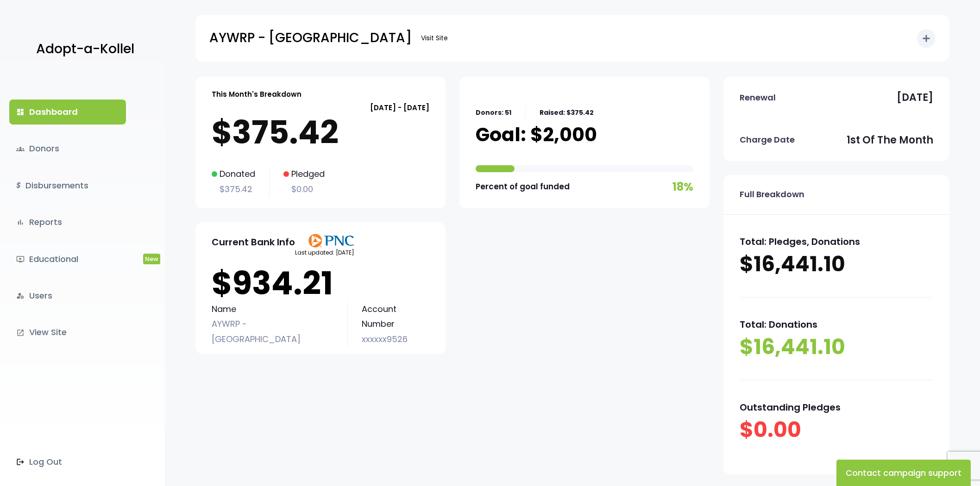 This screenshot has height=486, width=980. Describe the element at coordinates (67, 186) in the screenshot. I see `a: $Disbursements` at that location.